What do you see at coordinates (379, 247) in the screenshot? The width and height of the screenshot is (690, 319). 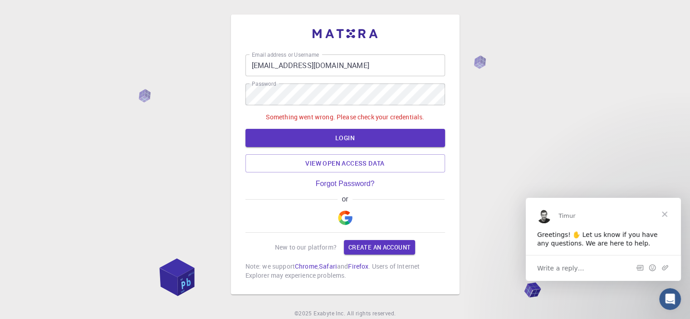 I see `a: Create an account` at bounding box center [379, 247].